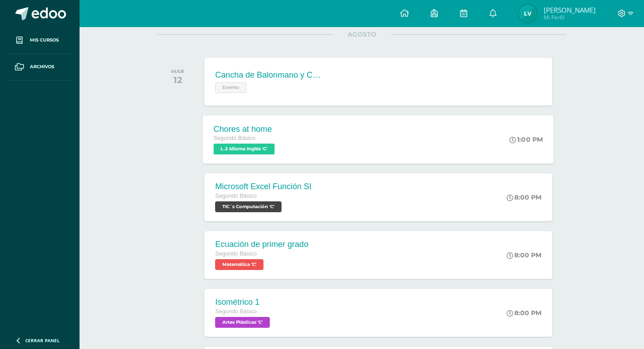 The width and height of the screenshot is (644, 349). What do you see at coordinates (248, 207) in the screenshot?
I see `span: TIC´s Computación 'C'` at bounding box center [248, 207].